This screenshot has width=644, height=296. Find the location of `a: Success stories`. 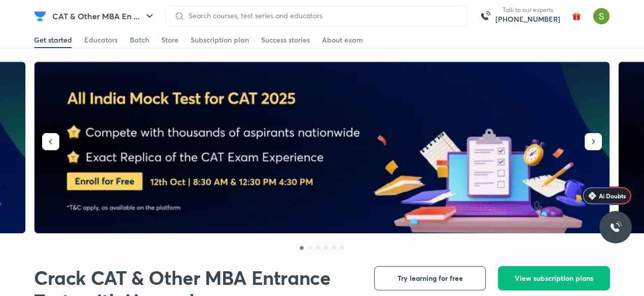

a: Success stories is located at coordinates (286, 40).